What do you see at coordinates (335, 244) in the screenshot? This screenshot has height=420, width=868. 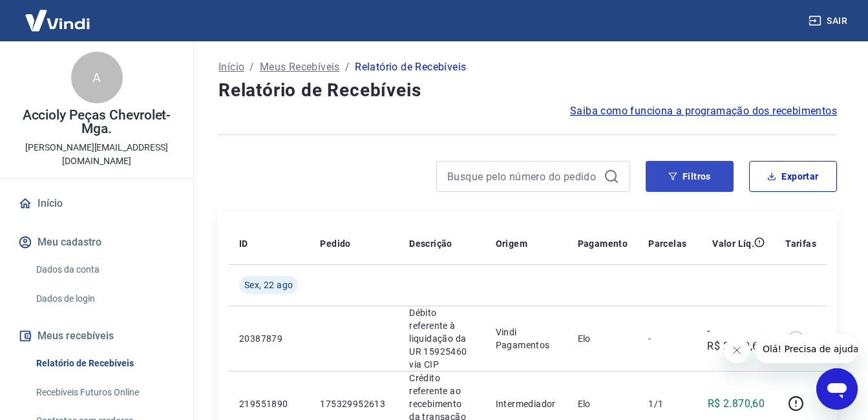 I see `p: Pedido` at bounding box center [335, 244].